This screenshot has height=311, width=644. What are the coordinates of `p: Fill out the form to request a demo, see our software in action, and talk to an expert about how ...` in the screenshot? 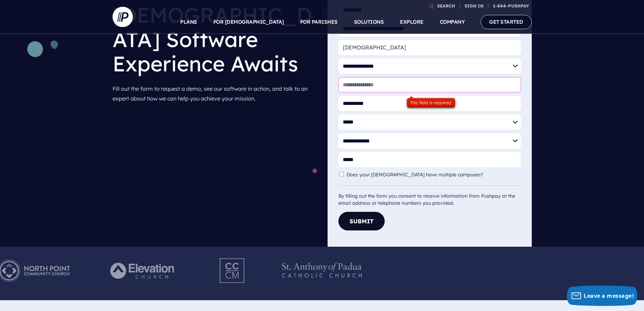 It's located at (214, 94).